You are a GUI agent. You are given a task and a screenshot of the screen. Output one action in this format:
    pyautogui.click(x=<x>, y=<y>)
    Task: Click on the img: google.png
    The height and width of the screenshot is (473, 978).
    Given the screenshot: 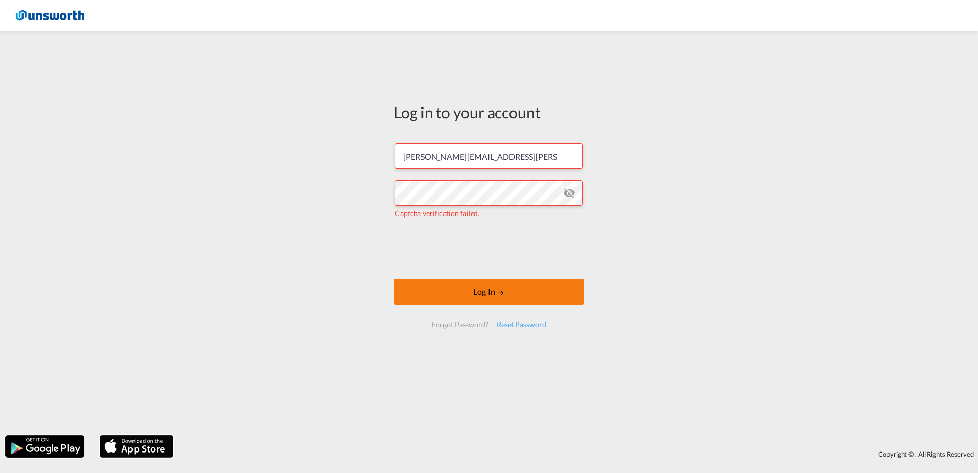 What is the action you would take?
    pyautogui.click(x=45, y=446)
    